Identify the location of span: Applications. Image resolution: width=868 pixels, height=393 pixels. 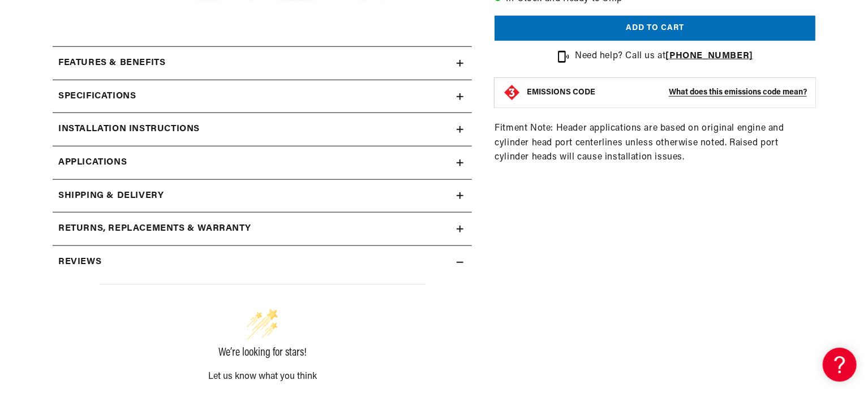
(92, 163).